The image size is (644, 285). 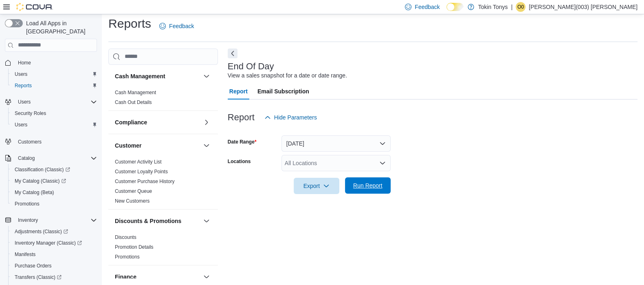 I want to click on button: Hide Parameters, so click(x=291, y=118).